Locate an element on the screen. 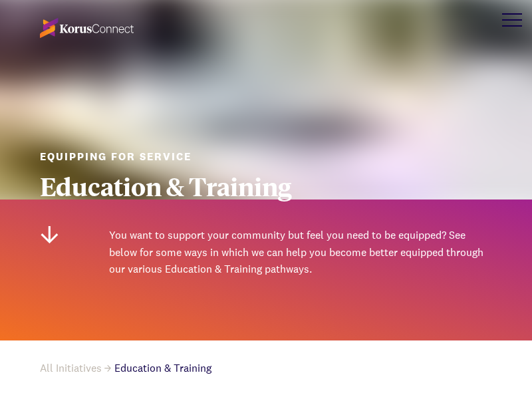  span: Education & Training is located at coordinates (163, 368).